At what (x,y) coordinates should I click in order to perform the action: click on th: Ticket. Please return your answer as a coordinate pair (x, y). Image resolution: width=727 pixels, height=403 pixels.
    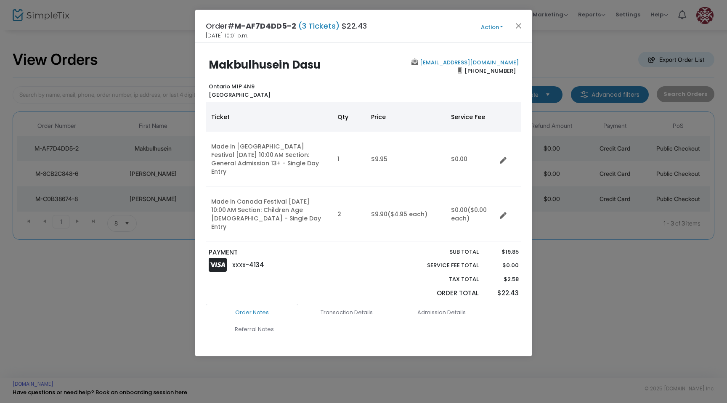
    Looking at the image, I should click on (269, 117).